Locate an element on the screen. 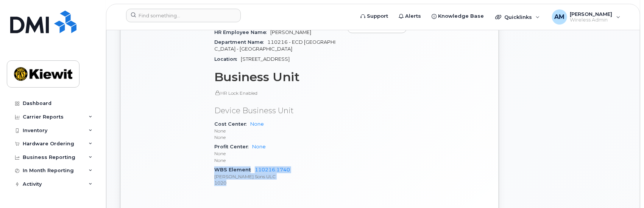  a: 110216.1740 is located at coordinates (272, 169).